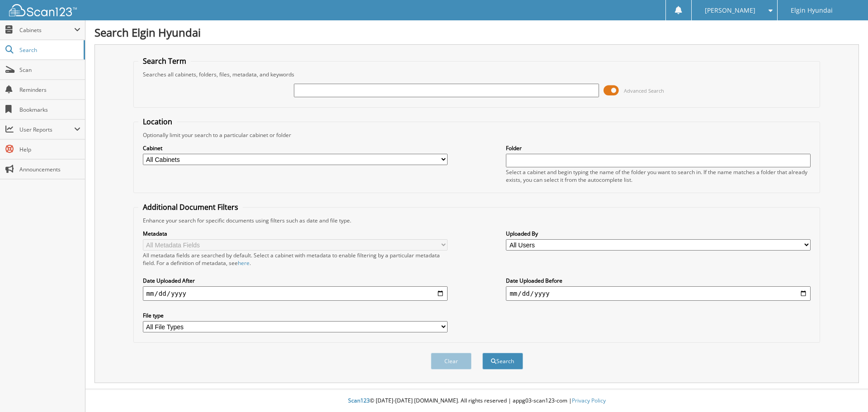 The width and height of the screenshot is (868, 412). I want to click on a: here, so click(243, 263).